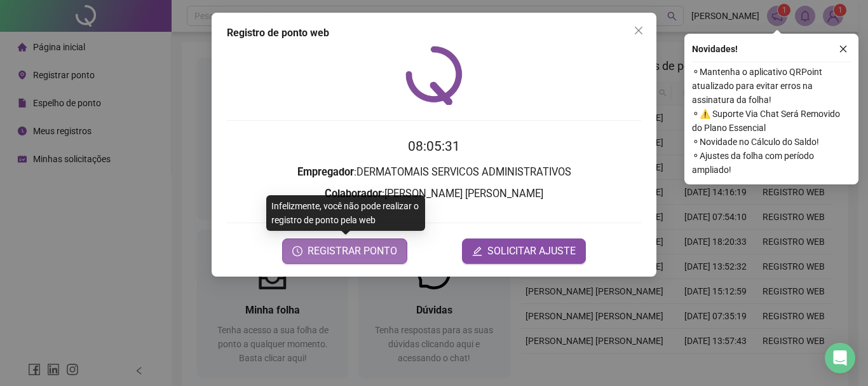 The image size is (868, 386). Describe the element at coordinates (434, 173) in the screenshot. I see `h3: : DERMATOMAIS SERVICOS ADMINISTRATIVOS` at that location.